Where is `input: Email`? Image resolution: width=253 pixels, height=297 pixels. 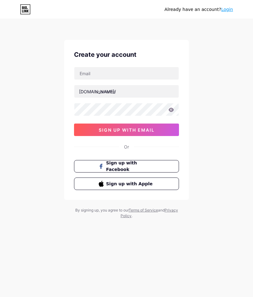
input: Email is located at coordinates (127, 73).